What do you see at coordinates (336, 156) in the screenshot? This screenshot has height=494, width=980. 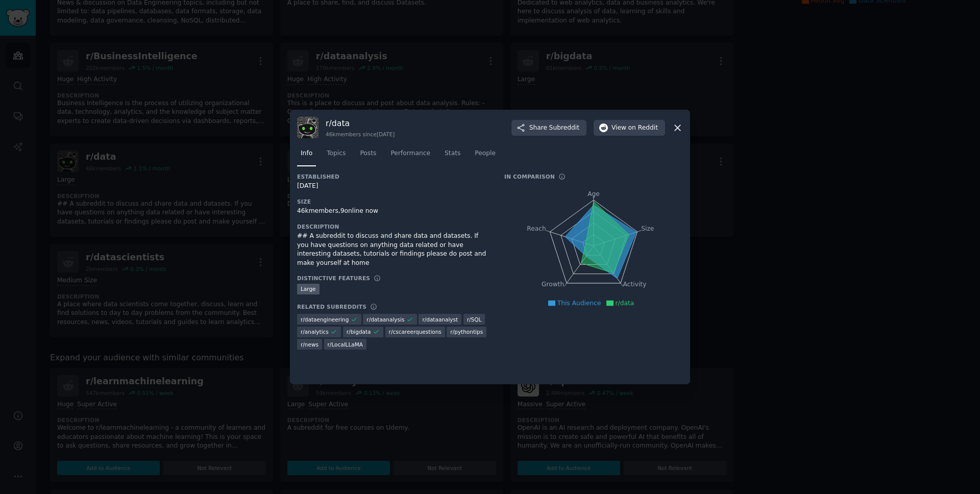 I see `a: Topics` at bounding box center [336, 156].